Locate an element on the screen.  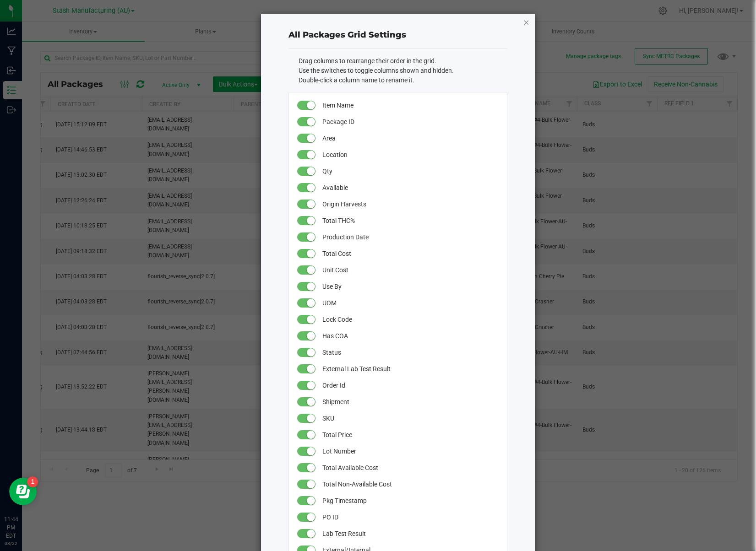
span: Shipment is located at coordinates (410, 402).